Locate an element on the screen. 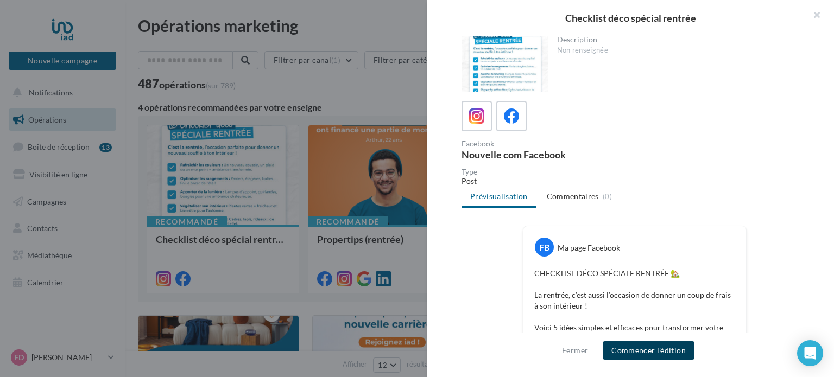  div: Nouvelle com Facebook is located at coordinates (546, 155).